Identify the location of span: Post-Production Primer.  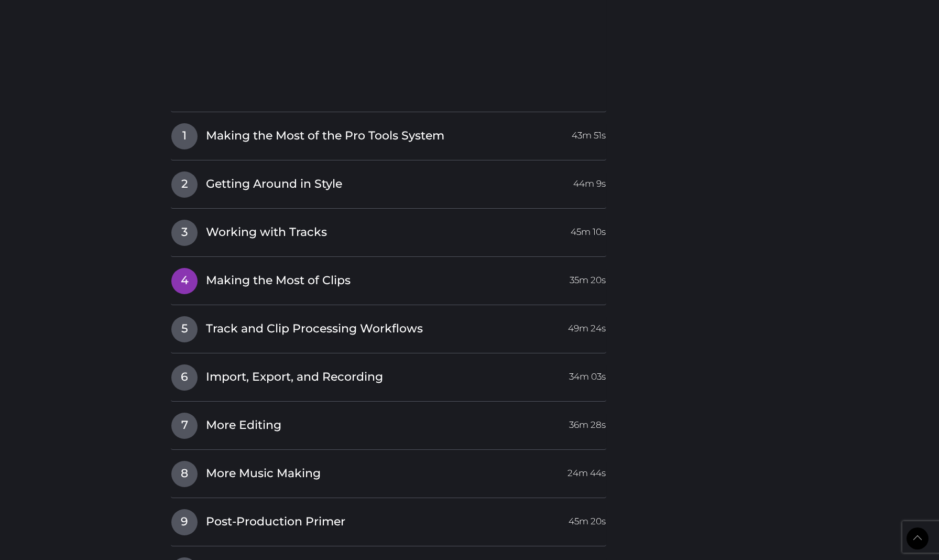
(276, 521).